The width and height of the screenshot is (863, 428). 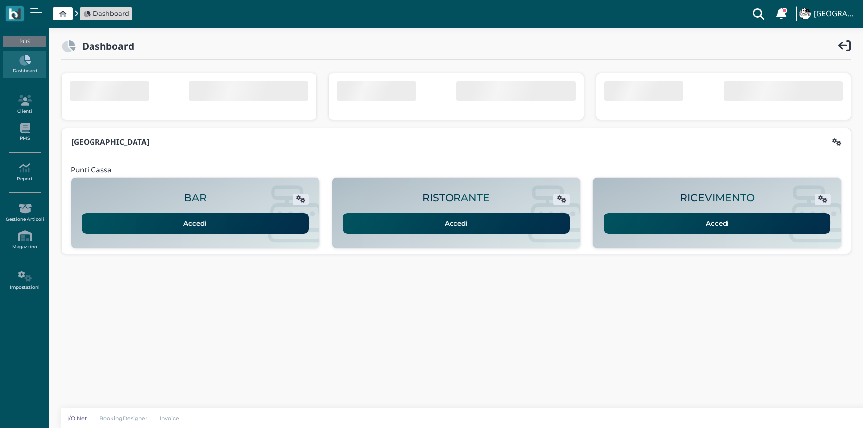 What do you see at coordinates (24, 213) in the screenshot?
I see `a: Gestione Articoli` at bounding box center [24, 213].